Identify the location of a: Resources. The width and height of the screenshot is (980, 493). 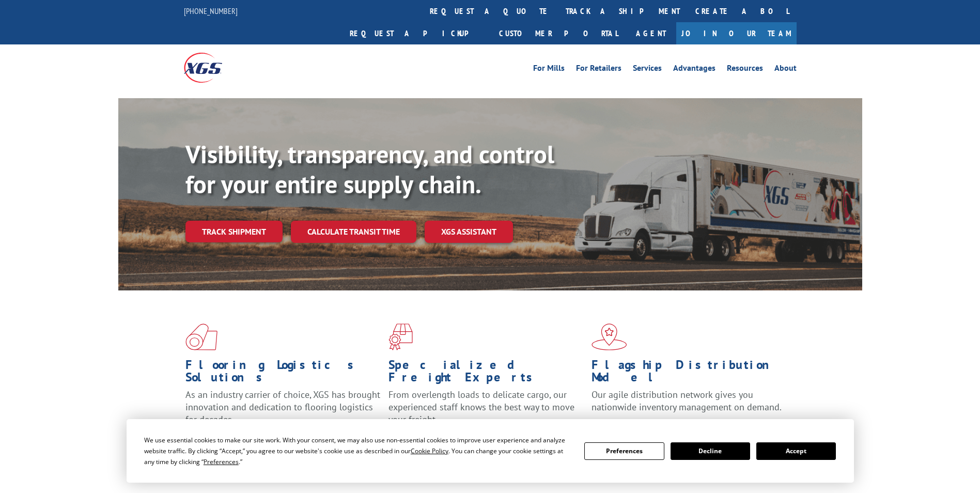
(745, 70).